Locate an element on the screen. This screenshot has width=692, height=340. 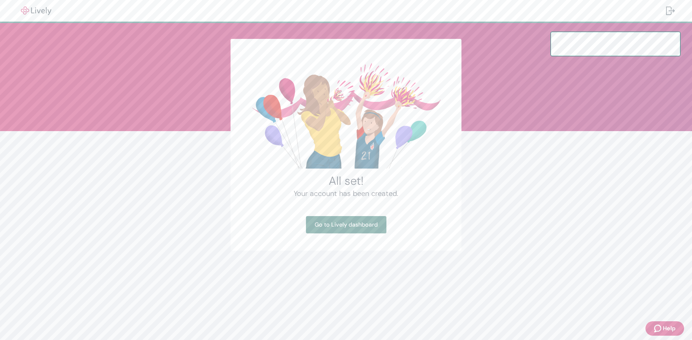
h4: Your account has been created. is located at coordinates (346, 194).